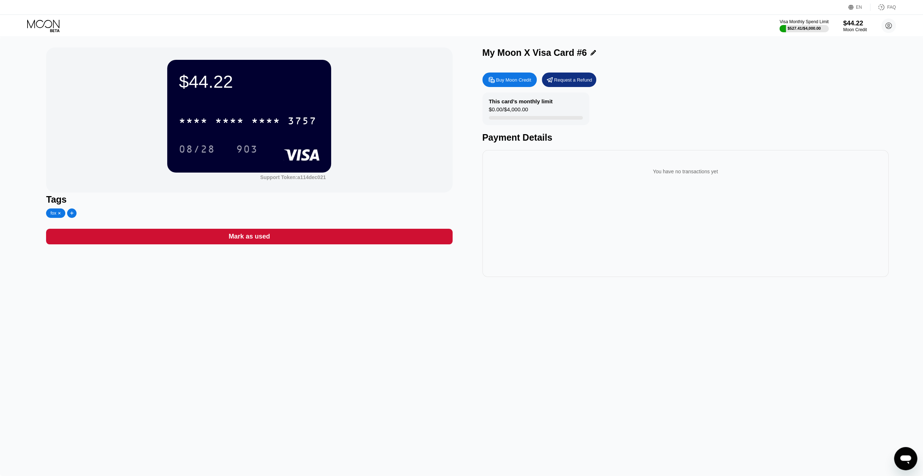 The width and height of the screenshot is (923, 476). I want to click on div: Mark as used, so click(249, 236).